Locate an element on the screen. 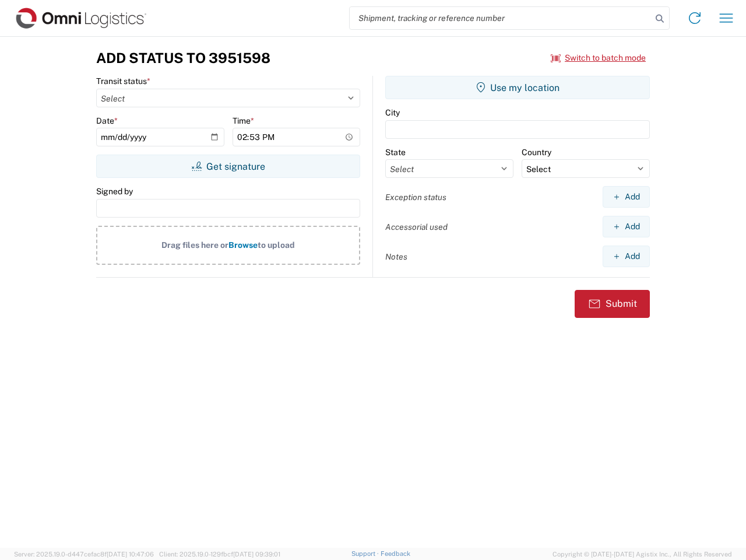 Image resolution: width=746 pixels, height=560 pixels. button: Use my location is located at coordinates (517, 87).